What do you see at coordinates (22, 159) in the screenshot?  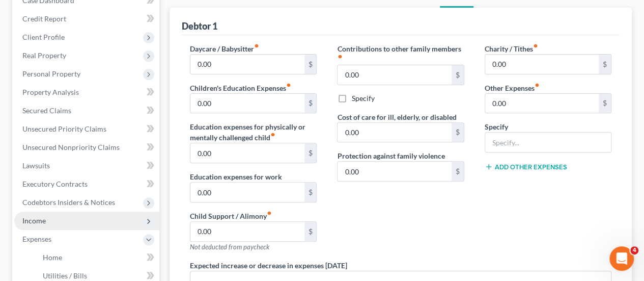 I see `img: Profile image for Lindsey` at bounding box center [22, 159].